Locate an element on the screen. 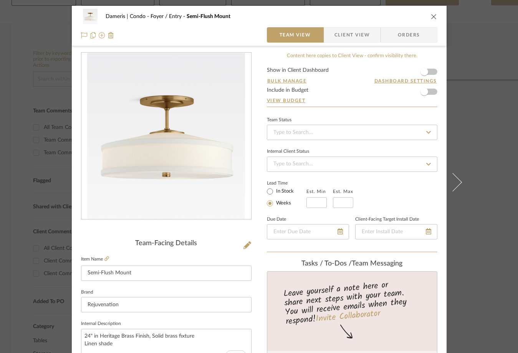 This screenshot has height=353, width=518. img: fe54268e-b6e2-444b-b0d8-b686652e2773_436x436.jpg is located at coordinates (166, 136).